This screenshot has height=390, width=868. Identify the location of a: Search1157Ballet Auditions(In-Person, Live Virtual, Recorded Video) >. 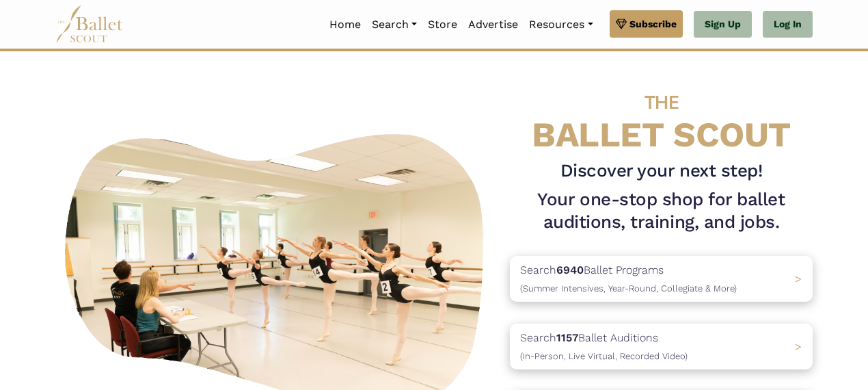
(661, 346).